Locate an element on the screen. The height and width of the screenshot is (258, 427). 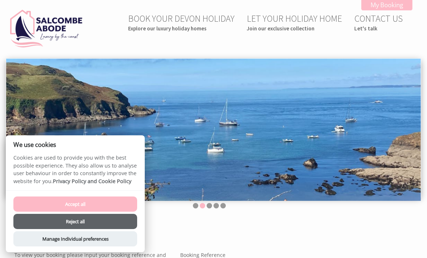
small: Let's talk is located at coordinates (379, 28).